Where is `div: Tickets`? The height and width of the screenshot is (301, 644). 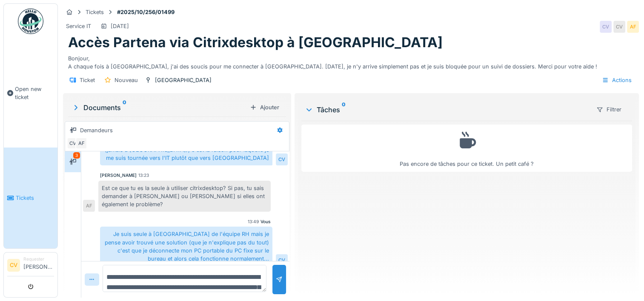
div: Tickets is located at coordinates (94, 12).